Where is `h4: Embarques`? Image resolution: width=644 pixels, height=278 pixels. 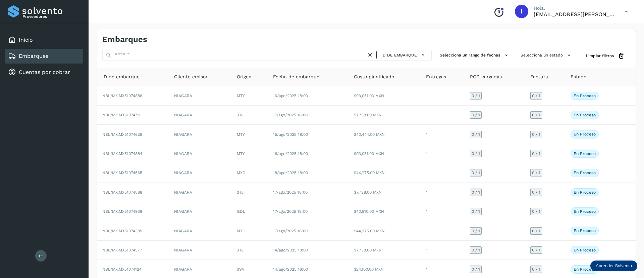
h4: Embarques is located at coordinates (125, 39).